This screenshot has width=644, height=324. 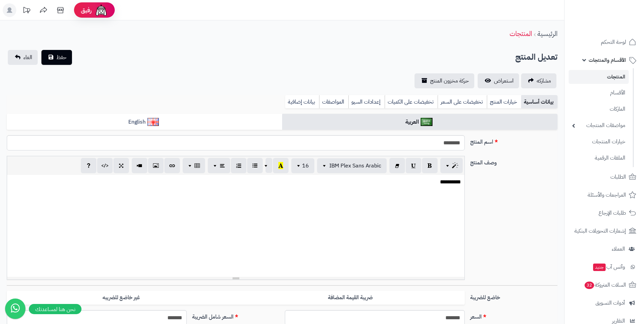 I want to click on button: IBM Plex Sans Arabic, so click(x=352, y=166).